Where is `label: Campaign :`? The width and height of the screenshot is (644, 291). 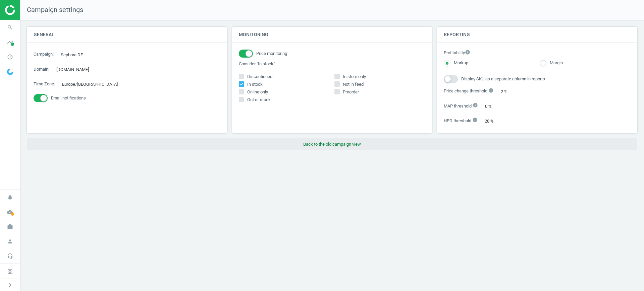
label: Campaign : is located at coordinates (44, 54).